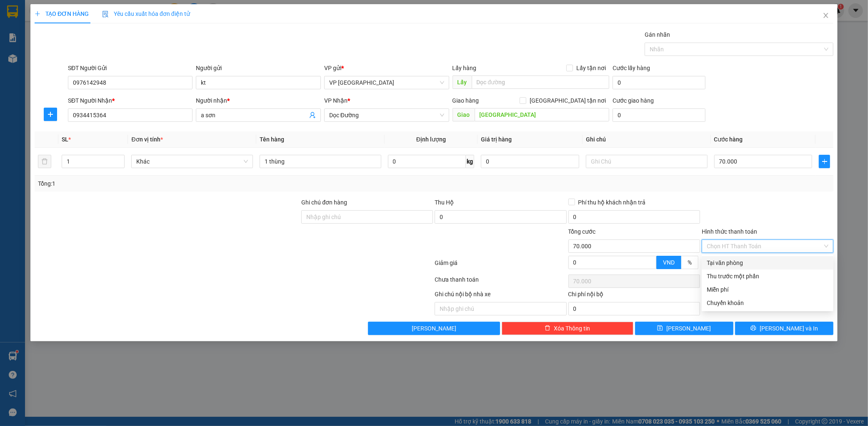  Describe the element at coordinates (62, 14) in the screenshot. I see `span: TẠO ĐƠN HÀNG` at that location.